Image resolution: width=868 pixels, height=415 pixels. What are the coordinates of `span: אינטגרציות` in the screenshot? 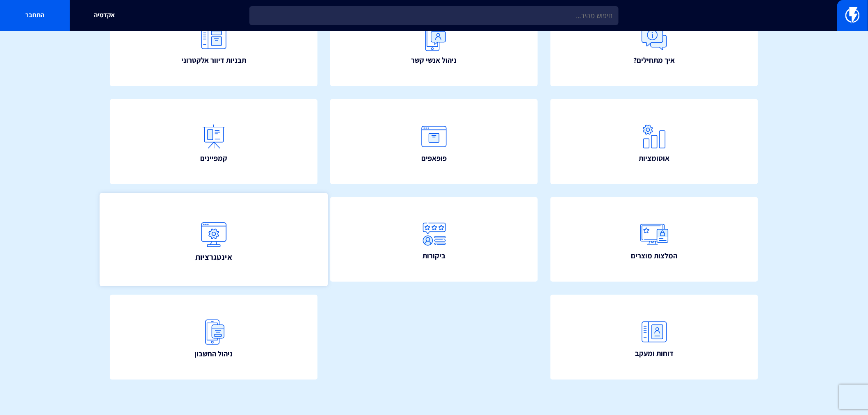 It's located at (214, 258).